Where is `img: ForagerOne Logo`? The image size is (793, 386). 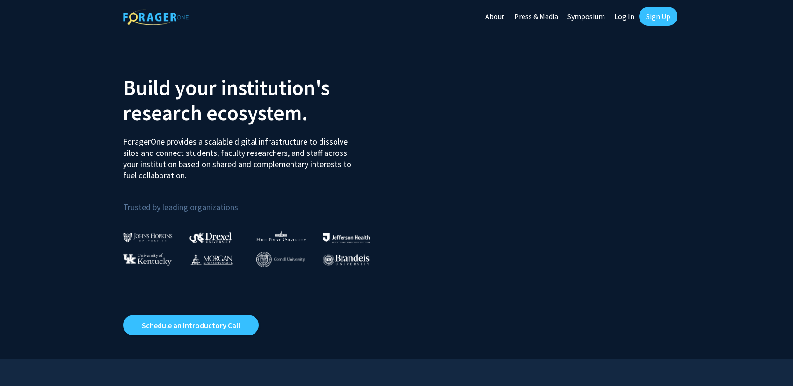
img: ForagerOne Logo is located at coordinates (156, 17).